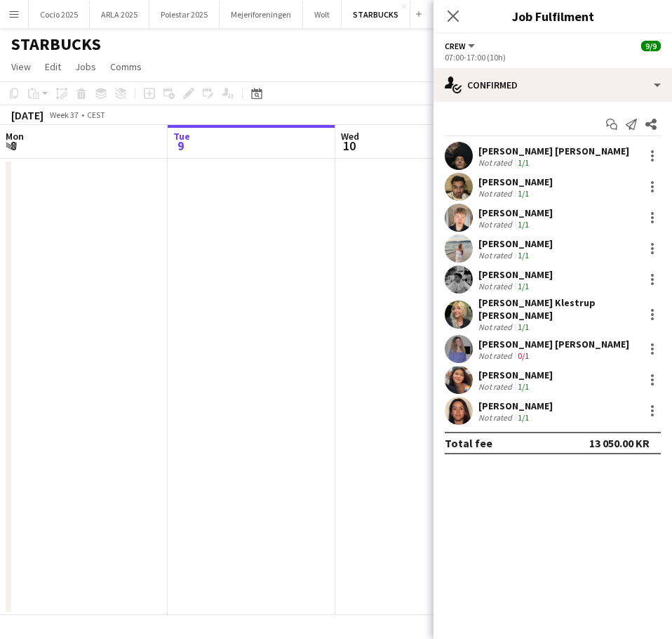  What do you see at coordinates (126, 67) in the screenshot?
I see `a: Comms` at bounding box center [126, 67].